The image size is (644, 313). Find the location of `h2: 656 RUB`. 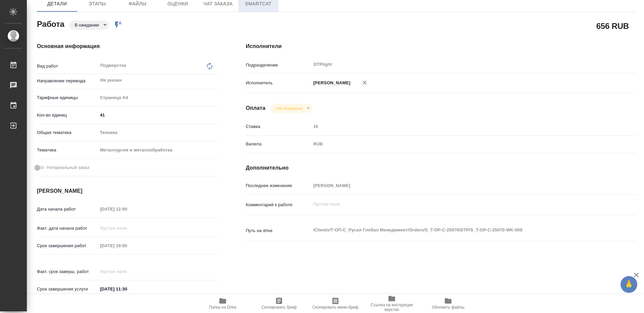

h2: 656 RUB is located at coordinates (613, 26).